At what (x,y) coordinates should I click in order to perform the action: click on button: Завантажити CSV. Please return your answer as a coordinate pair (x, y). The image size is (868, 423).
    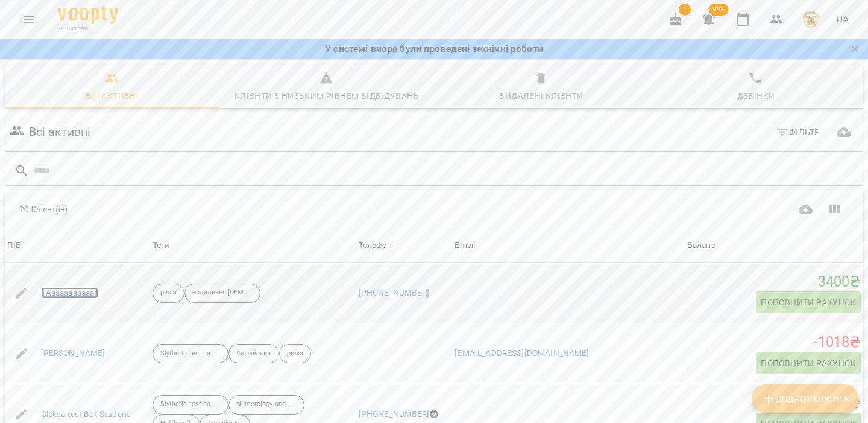
    Looking at the image, I should click on (806, 209).